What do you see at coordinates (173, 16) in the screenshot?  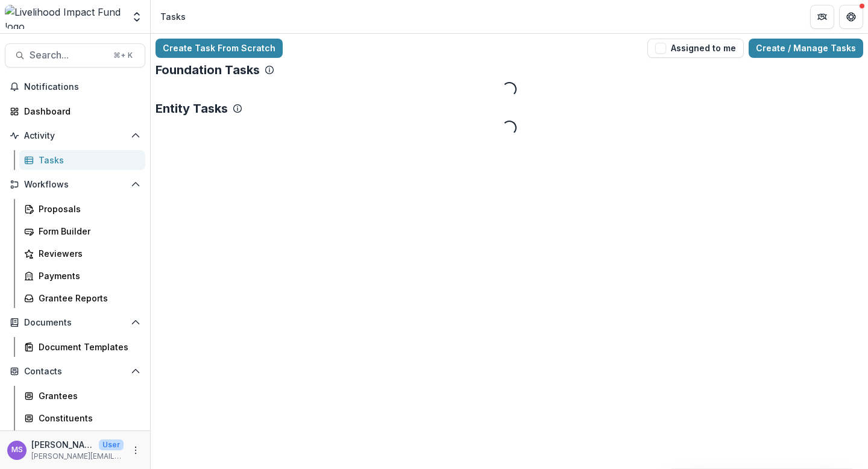 I see `nav: breadcrumb` at bounding box center [173, 16].